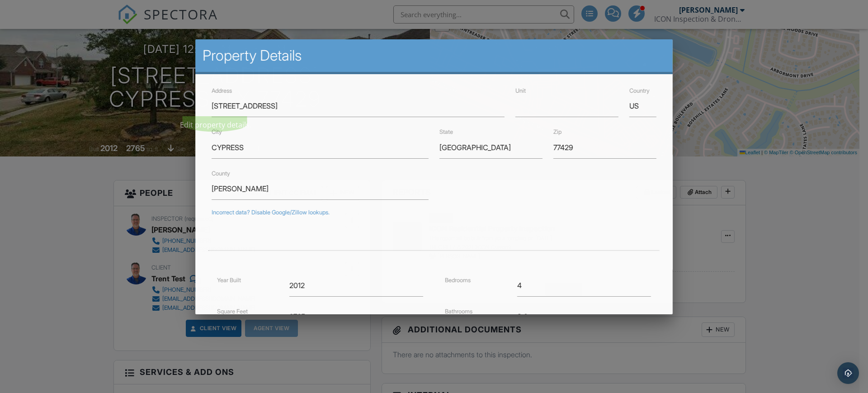 The image size is (868, 393). Describe the element at coordinates (557, 132) in the screenshot. I see `label: Zip` at that location.